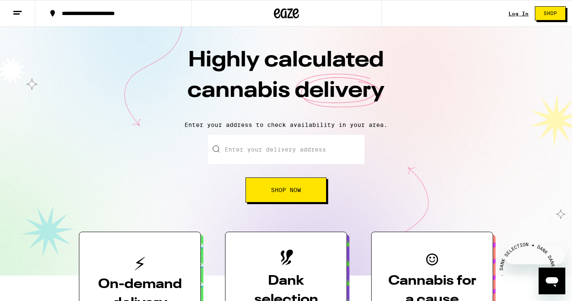 This screenshot has height=301, width=572. Describe the element at coordinates (551, 13) in the screenshot. I see `span: Shop` at that location.